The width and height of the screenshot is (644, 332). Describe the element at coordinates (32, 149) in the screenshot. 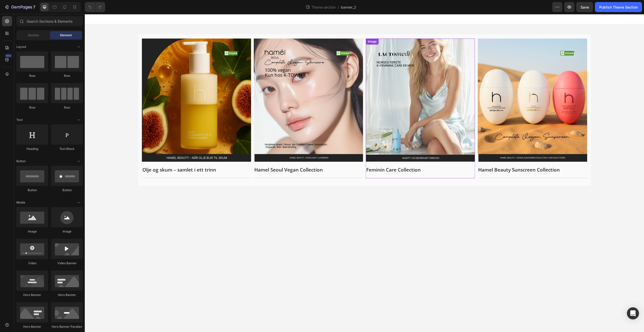

I see `div: Heading` at that location.